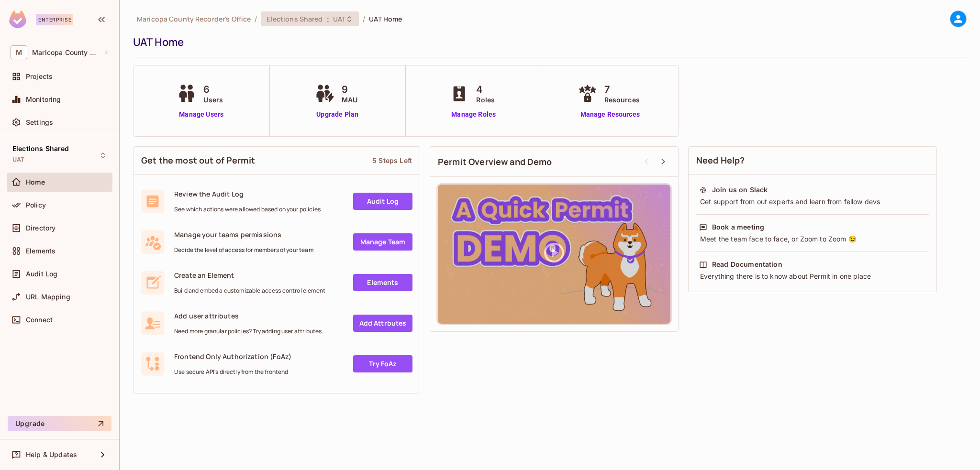 This screenshot has height=470, width=980. Describe the element at coordinates (747, 265) in the screenshot. I see `div: Read Documentation` at that location.